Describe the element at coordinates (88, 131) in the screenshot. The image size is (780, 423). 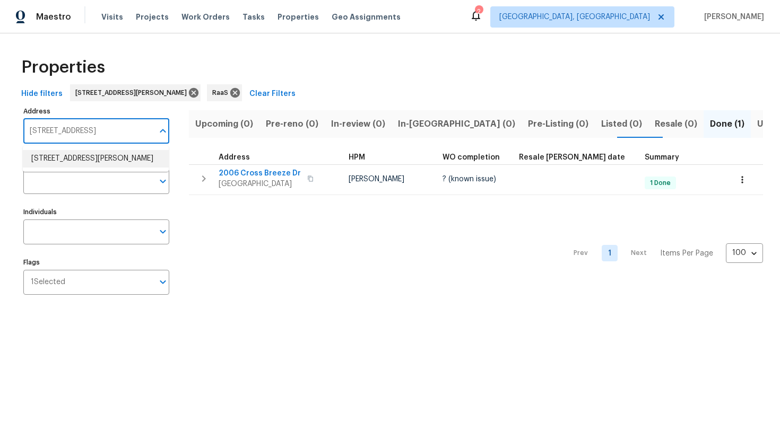
I see `input: Search ...` at that location.